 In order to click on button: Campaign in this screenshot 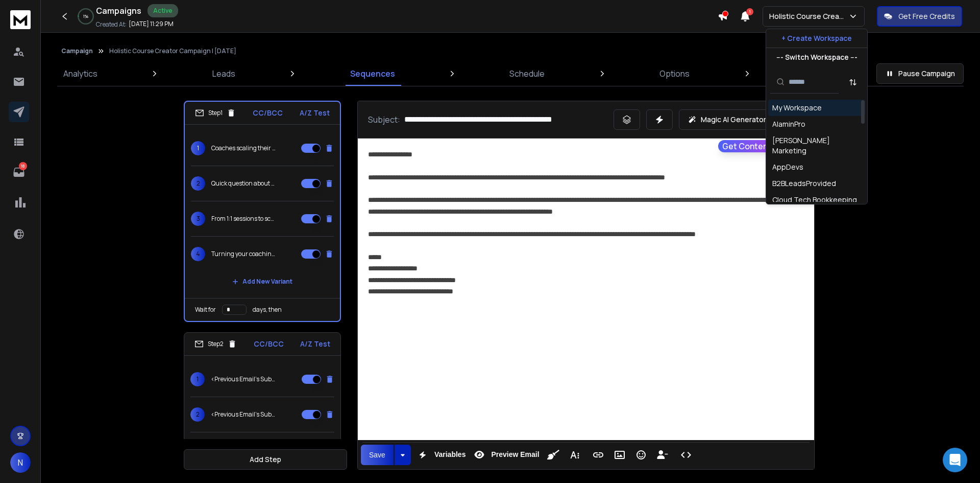, I will do `click(77, 51)`.